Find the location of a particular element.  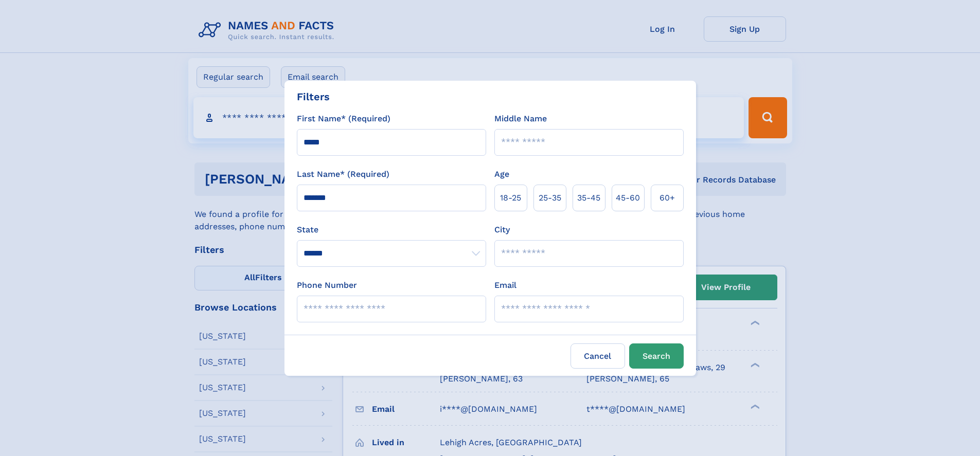

span: 45‑60 is located at coordinates (627, 198).